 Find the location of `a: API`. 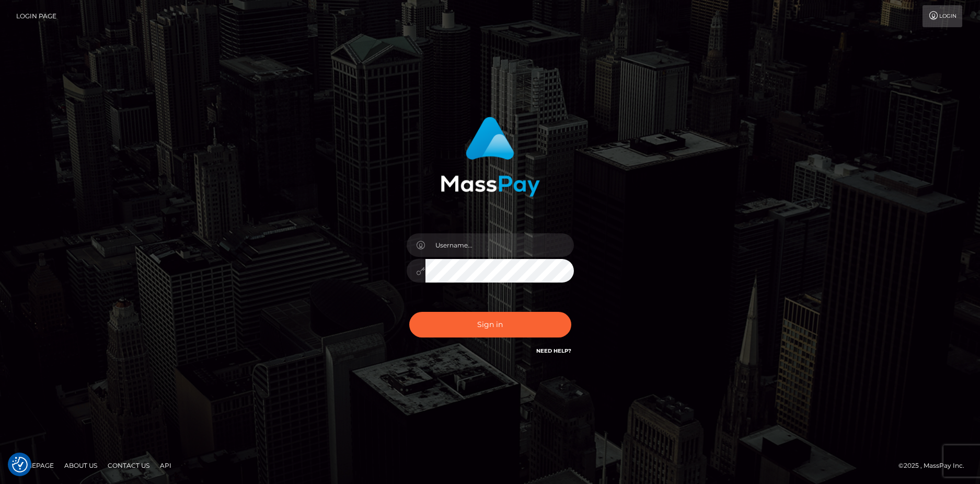

a: API is located at coordinates (165, 465).